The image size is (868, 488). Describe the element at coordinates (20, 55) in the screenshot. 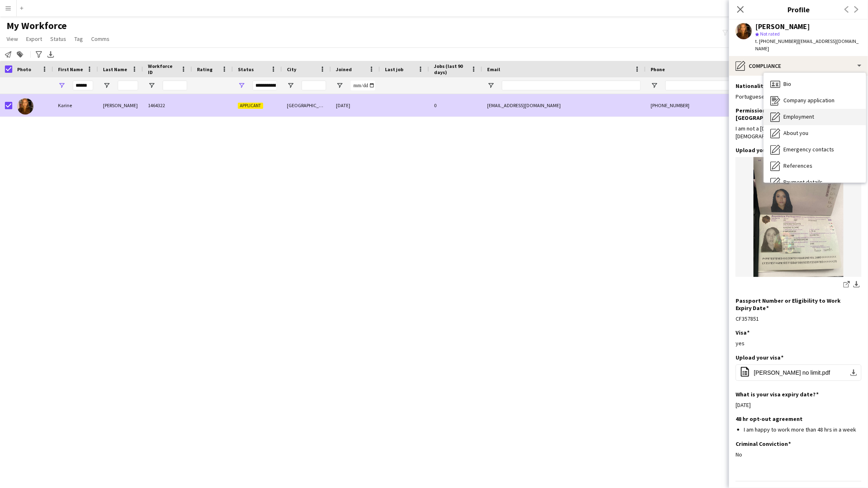

I see `app-action-btn: Add to tag` at that location.